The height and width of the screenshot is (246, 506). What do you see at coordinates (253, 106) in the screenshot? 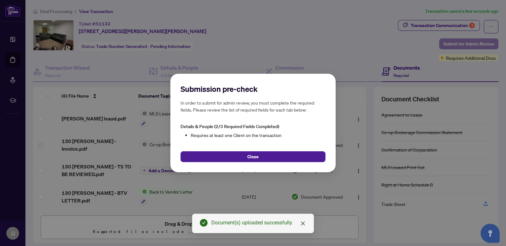
I see `h5: In order to submit for admin review, you must complete the required fields. Please review the lis...` at bounding box center [253, 106].